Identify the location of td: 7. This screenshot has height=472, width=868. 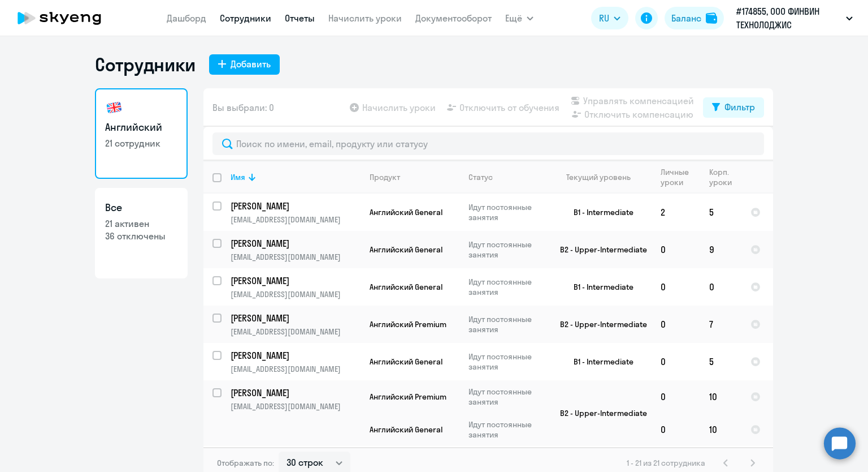
(720, 324).